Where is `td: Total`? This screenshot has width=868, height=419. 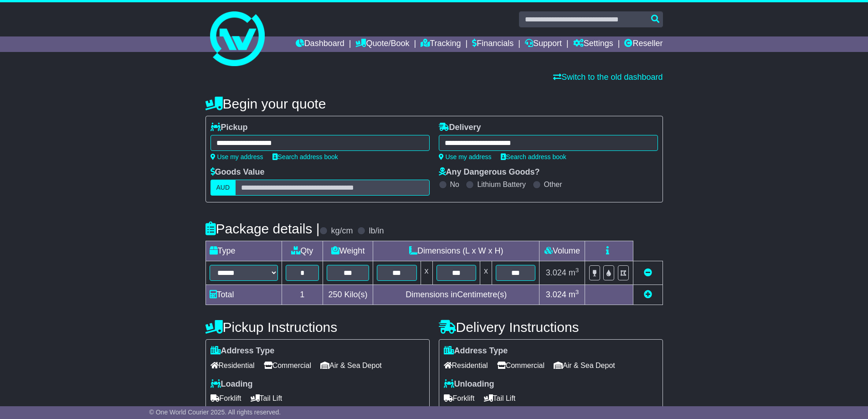 td: Total is located at coordinates (243, 295).